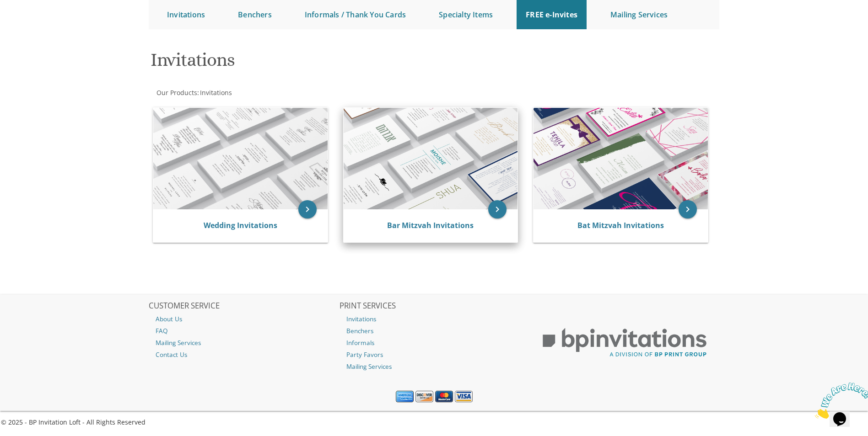 Image resolution: width=868 pixels, height=436 pixels. What do you see at coordinates (434, 307) in the screenshot?
I see `h2: PRINT SERVICES` at bounding box center [434, 307].